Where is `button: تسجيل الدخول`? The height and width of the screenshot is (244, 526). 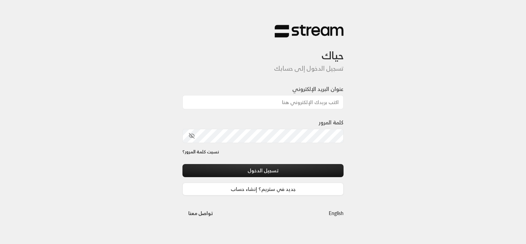 button: تسجيل الدخول is located at coordinates (263, 170).